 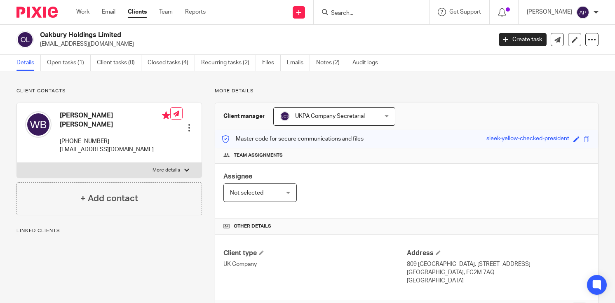 I want to click on a: Files, so click(x=271, y=63).